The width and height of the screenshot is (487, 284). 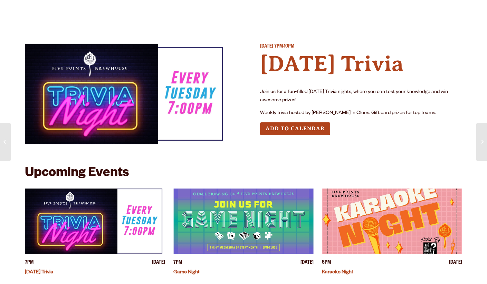 What do you see at coordinates (369, 11) in the screenshot?
I see `span: Impact` at bounding box center [369, 11].